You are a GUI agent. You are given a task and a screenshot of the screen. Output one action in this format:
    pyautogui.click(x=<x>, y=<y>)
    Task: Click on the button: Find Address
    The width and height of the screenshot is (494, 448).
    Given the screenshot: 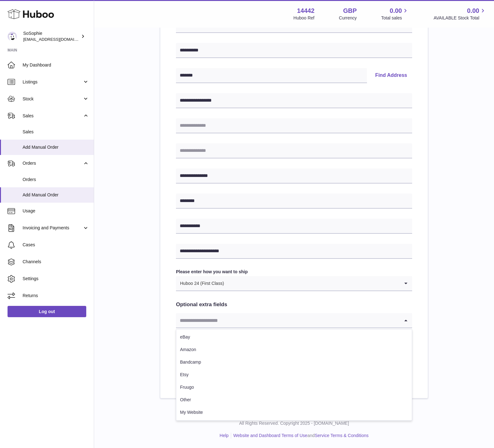 What is the action you would take?
    pyautogui.click(x=391, y=76)
    